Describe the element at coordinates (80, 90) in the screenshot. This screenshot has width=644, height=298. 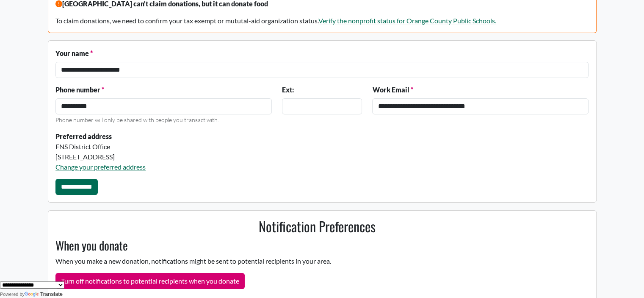
I see `label: Phone number` at that location.